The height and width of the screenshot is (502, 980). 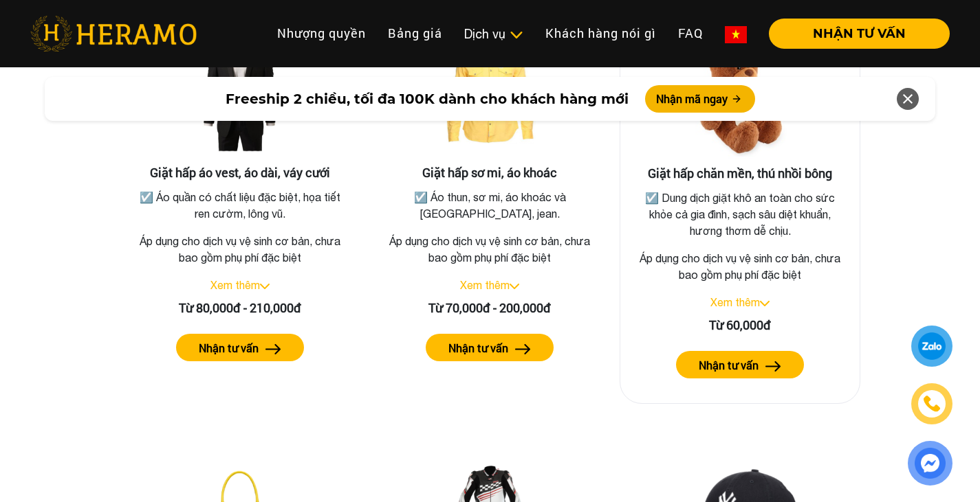 I want to click on div: Từ 80,000đ - 210,000đ, so click(x=240, y=308).